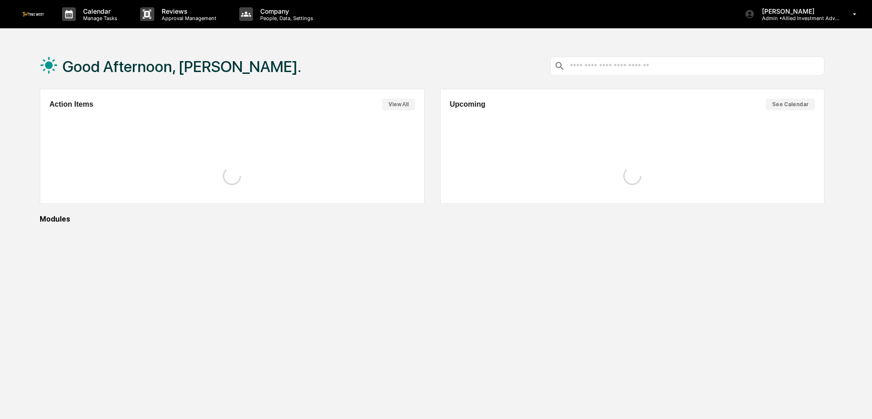  What do you see at coordinates (188, 11) in the screenshot?
I see `p: Reviews` at bounding box center [188, 11].